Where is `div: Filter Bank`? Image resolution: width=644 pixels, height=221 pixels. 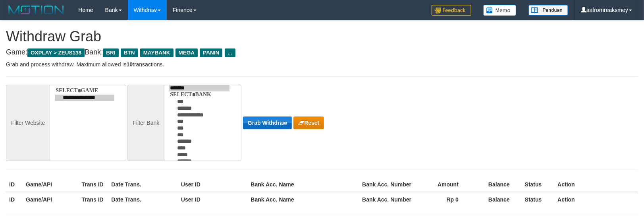 div: Filter Bank is located at coordinates (146, 123).